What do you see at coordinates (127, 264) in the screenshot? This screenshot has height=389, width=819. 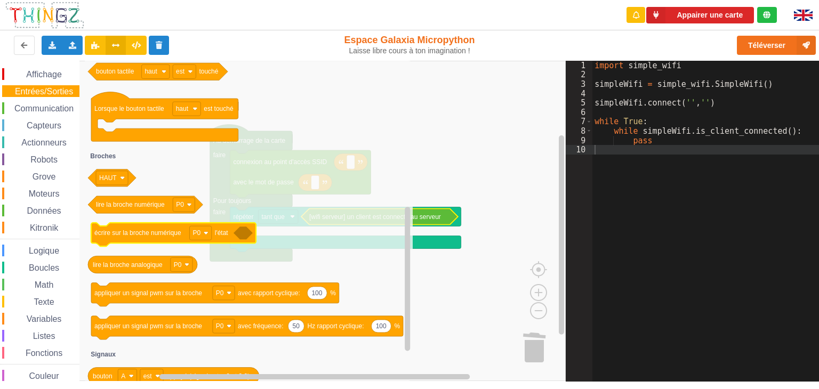 I see `text: lire la broche analogique` at bounding box center [127, 264].